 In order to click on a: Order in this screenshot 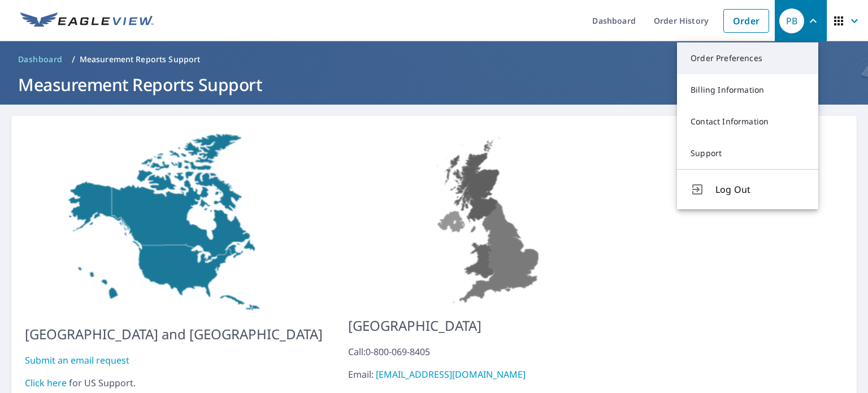, I will do `click(746, 21)`.